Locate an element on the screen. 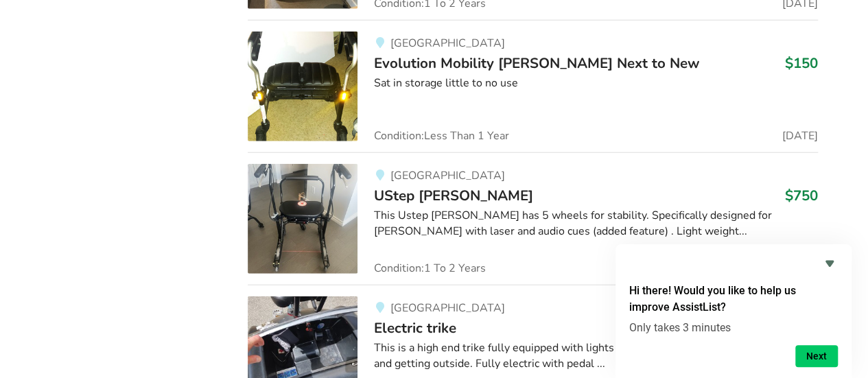 Image resolution: width=868 pixels, height=378 pixels. span: Electric trike is located at coordinates (415, 328).